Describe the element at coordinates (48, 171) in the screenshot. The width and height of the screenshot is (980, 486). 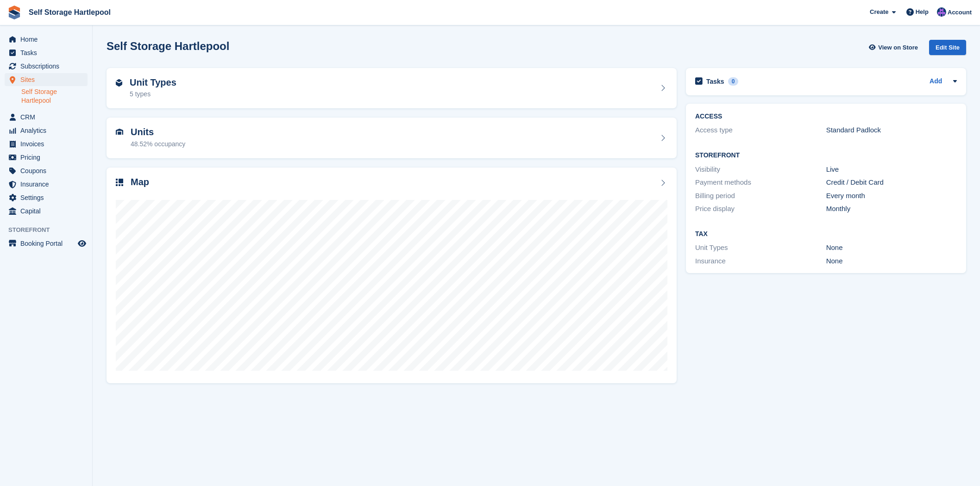
I see `span: Coupons` at that location.